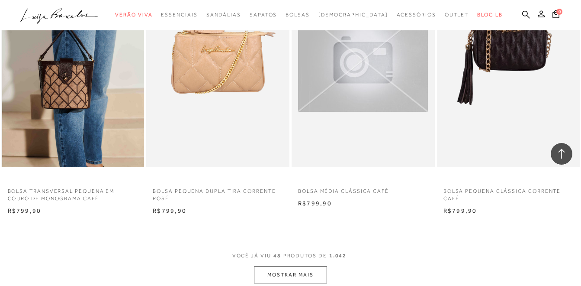 Image resolution: width=581 pixels, height=286 pixels. I want to click on button: MOSTRAR MAIS, so click(290, 274).